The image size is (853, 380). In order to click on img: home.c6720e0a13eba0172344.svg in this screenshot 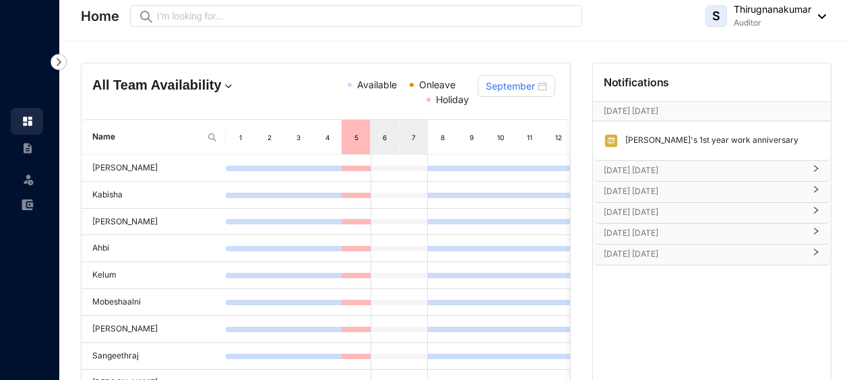, I will do `click(28, 121)`.